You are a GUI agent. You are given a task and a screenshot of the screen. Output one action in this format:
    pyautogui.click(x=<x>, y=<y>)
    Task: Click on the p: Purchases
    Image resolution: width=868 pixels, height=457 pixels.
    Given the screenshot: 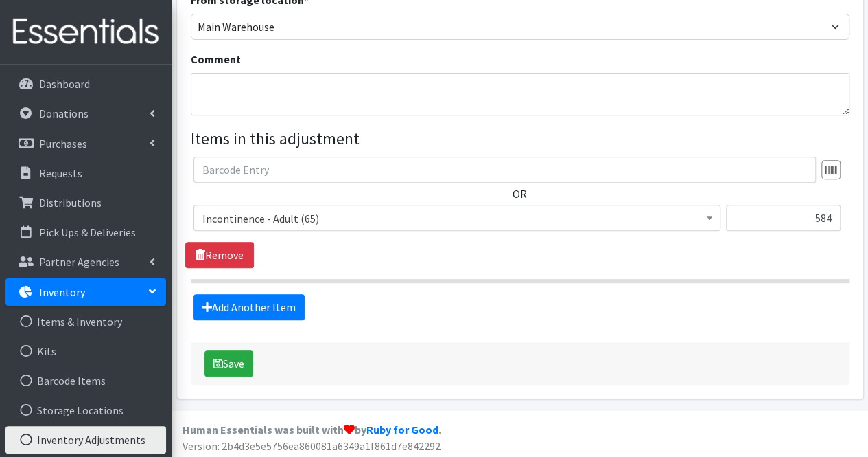 What is the action you would take?
    pyautogui.click(x=63, y=144)
    